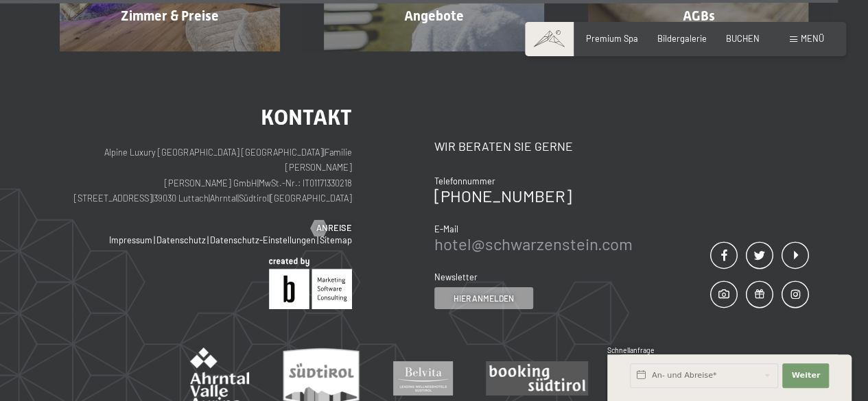 This screenshot has width=868, height=401. What do you see at coordinates (697, 16) in the screenshot?
I see `span: AGBs` at bounding box center [697, 16].